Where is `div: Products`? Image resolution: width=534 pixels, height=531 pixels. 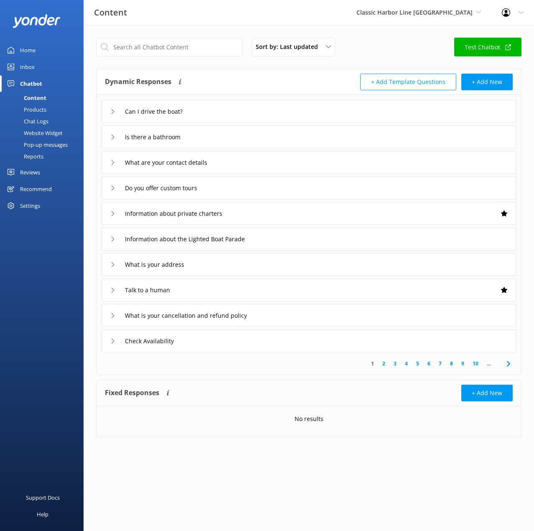 div: Products is located at coordinates (26, 110).